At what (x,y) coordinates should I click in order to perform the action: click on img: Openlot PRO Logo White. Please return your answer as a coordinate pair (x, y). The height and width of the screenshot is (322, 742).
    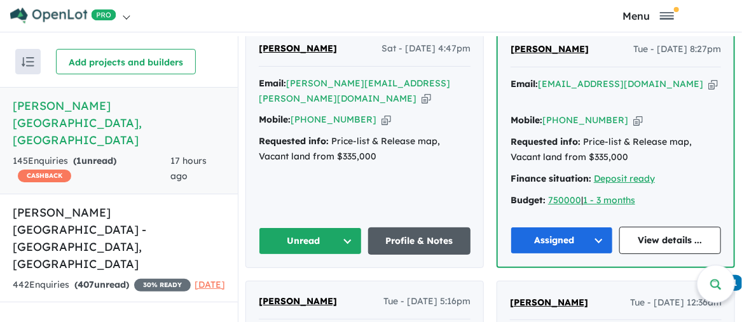
    Looking at the image, I should click on (63, 15).